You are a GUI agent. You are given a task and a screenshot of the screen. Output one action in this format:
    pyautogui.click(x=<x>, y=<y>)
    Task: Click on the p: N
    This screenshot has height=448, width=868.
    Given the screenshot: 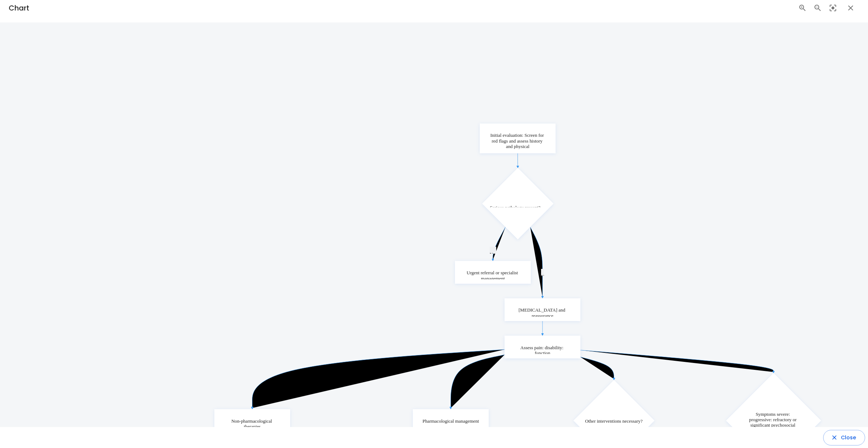 What is the action you would take?
    pyautogui.click(x=543, y=276)
    